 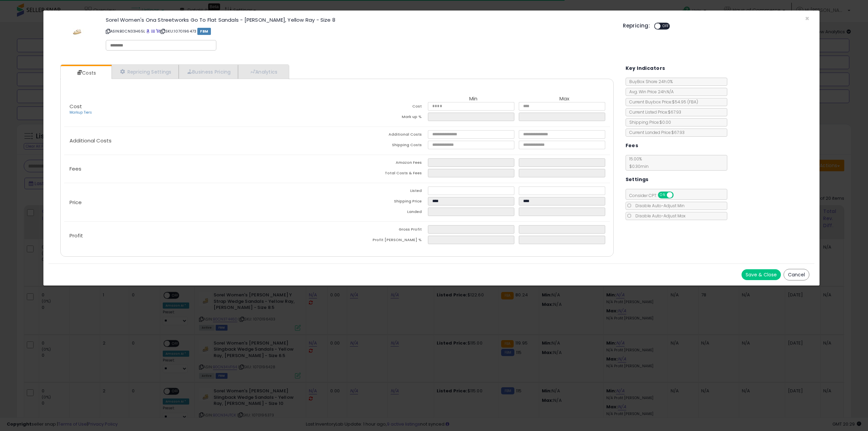 I want to click on span: FBM, so click(x=204, y=31).